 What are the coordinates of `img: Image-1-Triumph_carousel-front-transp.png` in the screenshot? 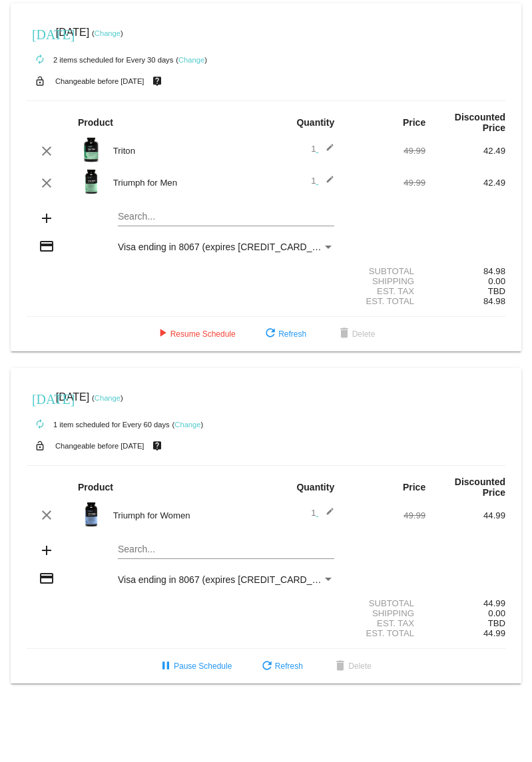 It's located at (92, 181).